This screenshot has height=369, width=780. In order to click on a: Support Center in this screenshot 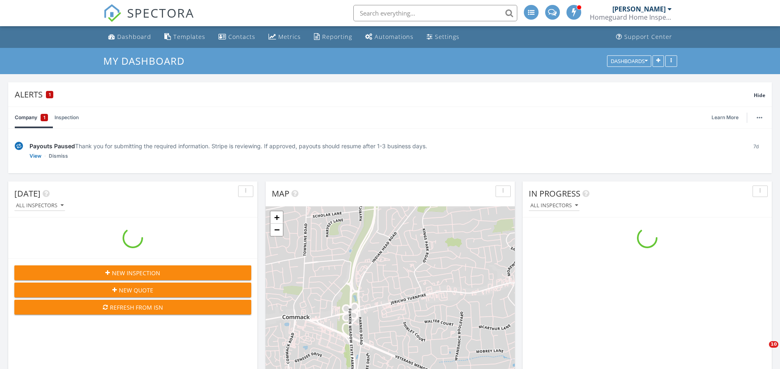, I will do `click(644, 37)`.